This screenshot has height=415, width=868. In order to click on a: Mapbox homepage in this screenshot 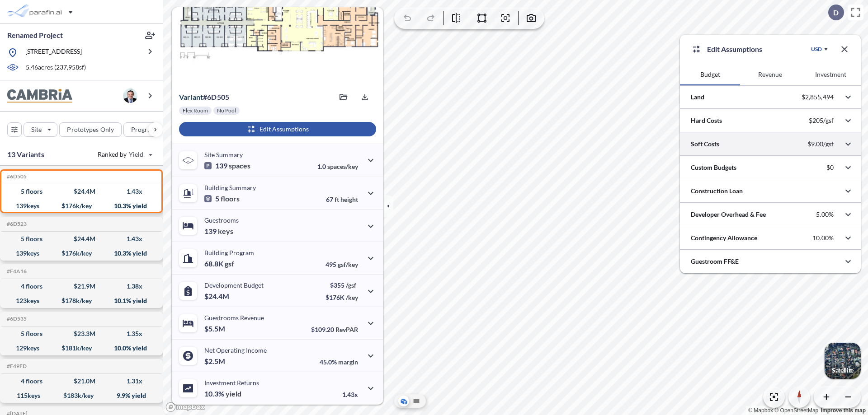, I will do `click(185, 407)`.